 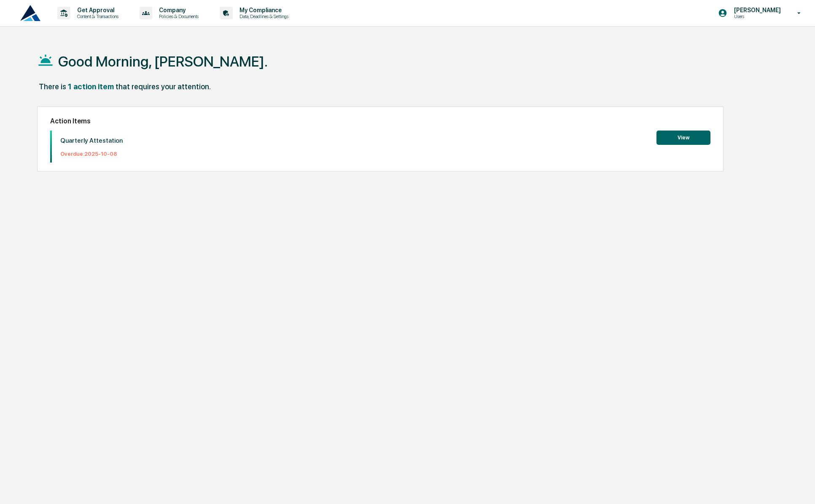 What do you see at coordinates (96, 16) in the screenshot?
I see `p: Content & Transactions` at bounding box center [96, 16].